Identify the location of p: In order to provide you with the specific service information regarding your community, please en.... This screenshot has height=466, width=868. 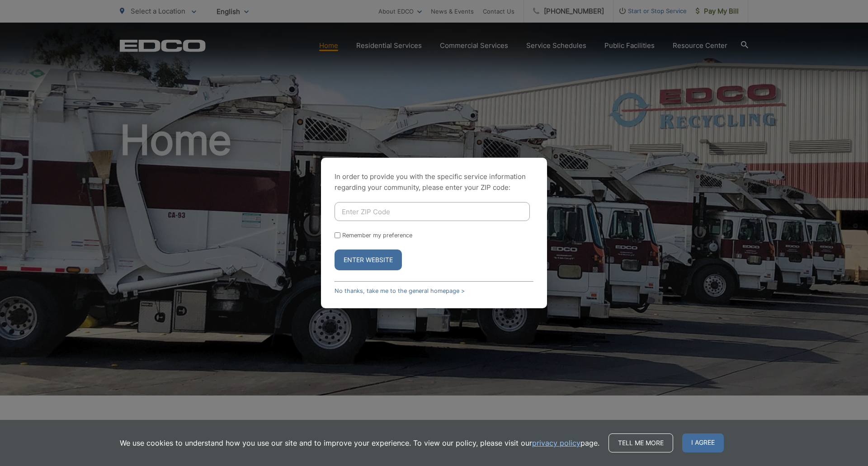
(434, 183).